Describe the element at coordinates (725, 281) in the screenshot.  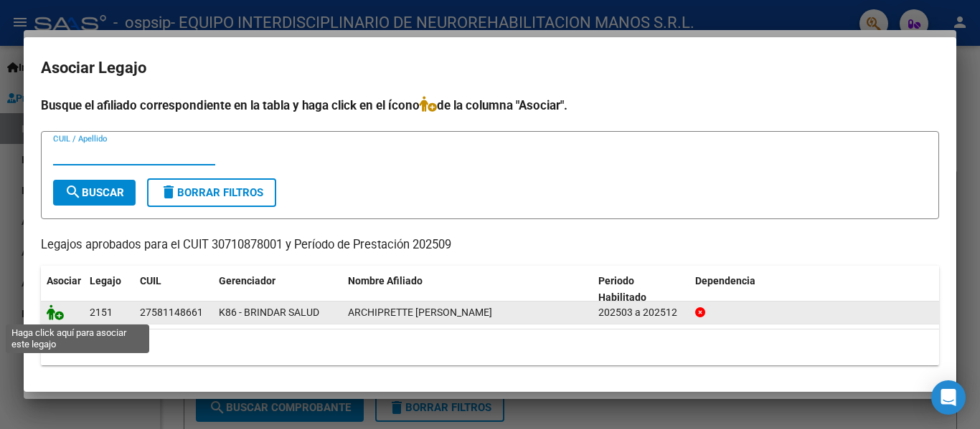
I see `span: Dependencia` at that location.